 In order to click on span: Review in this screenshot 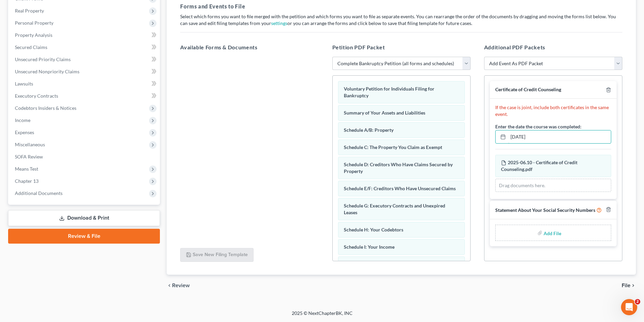, I will do `click(181, 285)`.